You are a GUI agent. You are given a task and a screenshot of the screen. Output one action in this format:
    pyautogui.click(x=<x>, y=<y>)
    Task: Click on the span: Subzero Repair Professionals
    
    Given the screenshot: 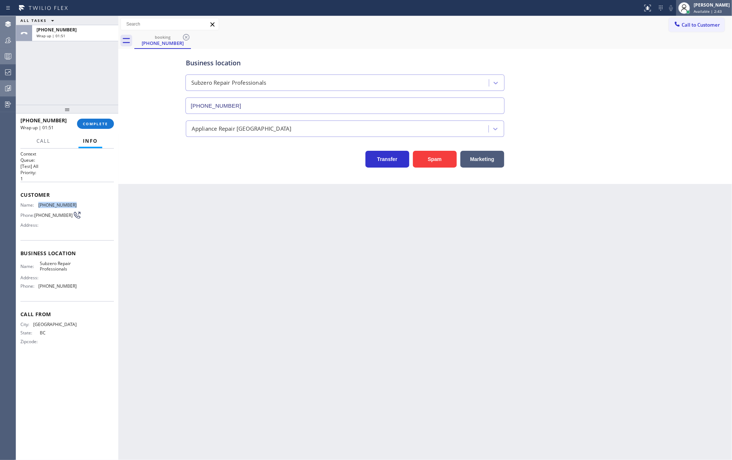 What is the action you would take?
    pyautogui.click(x=58, y=266)
    